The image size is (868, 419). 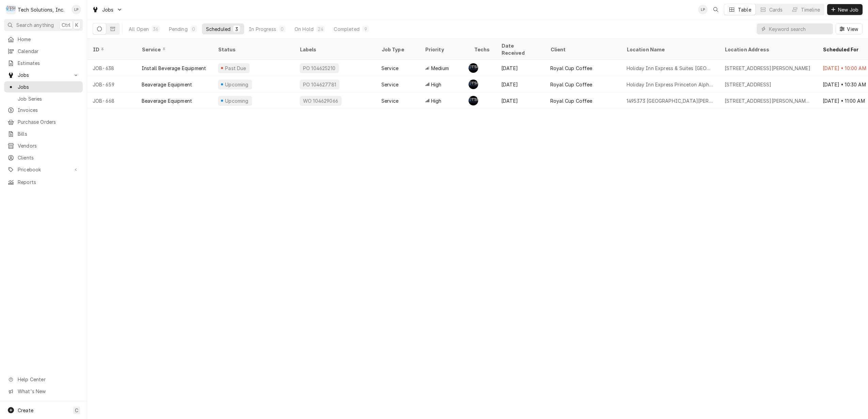 I want to click on div: Cards, so click(x=776, y=9).